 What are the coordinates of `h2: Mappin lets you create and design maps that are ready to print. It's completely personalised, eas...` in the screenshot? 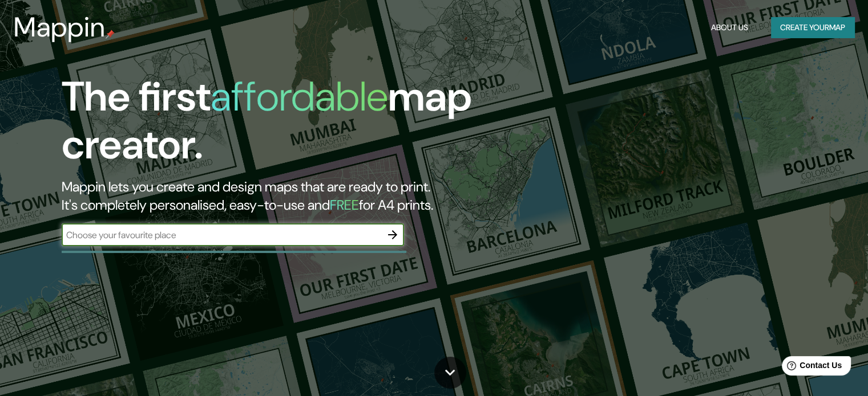 It's located at (279, 196).